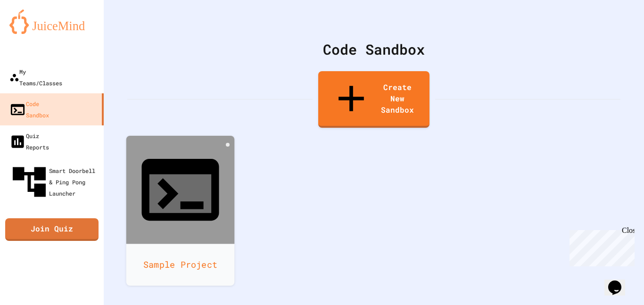  What do you see at coordinates (52, 21) in the screenshot?
I see `img: logo-orange.svg` at bounding box center [52, 21].